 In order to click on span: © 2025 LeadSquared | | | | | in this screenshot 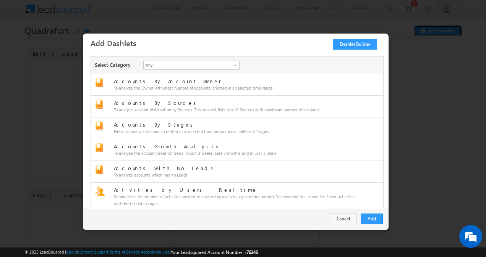, I will do `click(141, 252)`.